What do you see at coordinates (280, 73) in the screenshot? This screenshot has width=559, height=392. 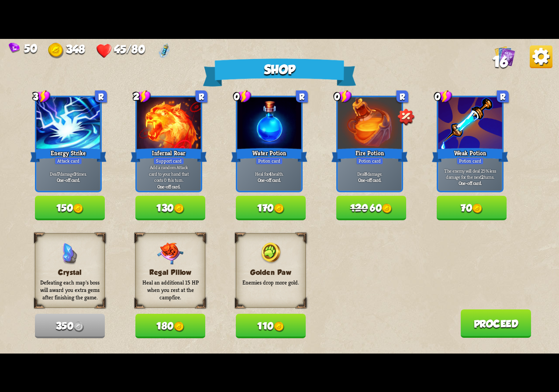 I see `div: Shop` at bounding box center [280, 73].